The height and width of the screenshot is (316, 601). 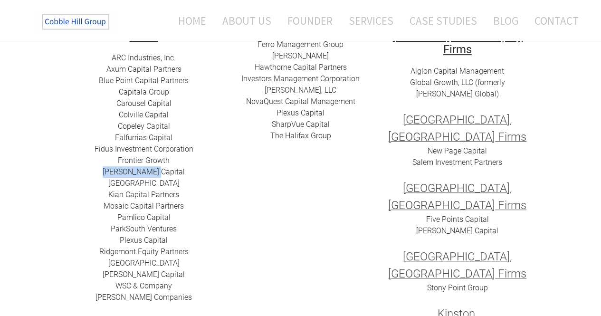 What do you see at coordinates (310, 20) in the screenshot?
I see `a: Founder` at bounding box center [310, 20].